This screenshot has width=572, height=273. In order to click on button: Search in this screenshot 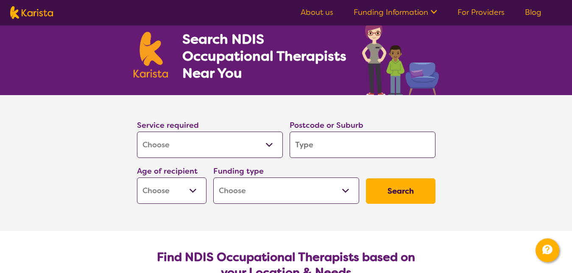, I will do `click(401, 191)`.